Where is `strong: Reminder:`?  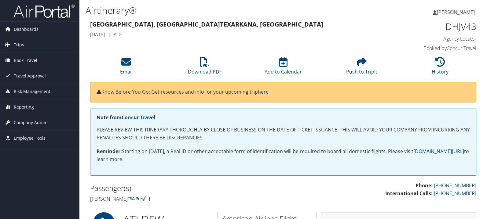 strong: Reminder: is located at coordinates (109, 151).